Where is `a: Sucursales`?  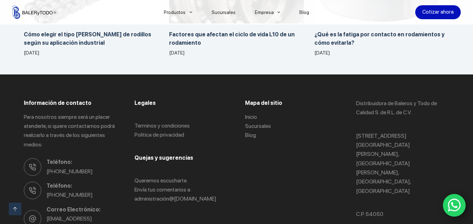 a: Sucursales is located at coordinates (258, 126).